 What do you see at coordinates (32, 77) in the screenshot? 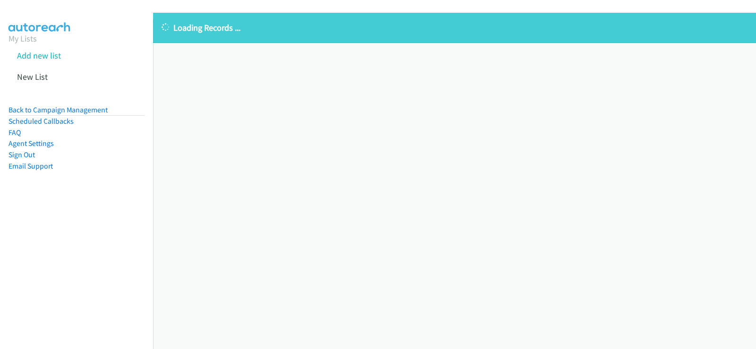
I see `a: New List` at bounding box center [32, 77].